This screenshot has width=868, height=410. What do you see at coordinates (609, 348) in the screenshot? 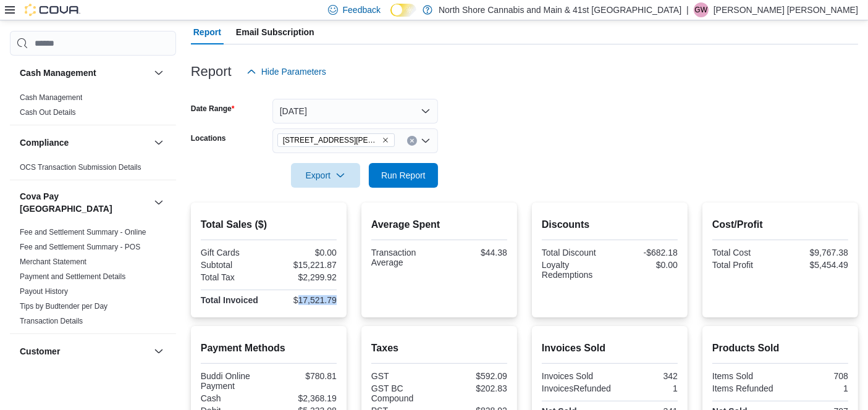
I see `h2: Invoices Sold` at bounding box center [609, 348].